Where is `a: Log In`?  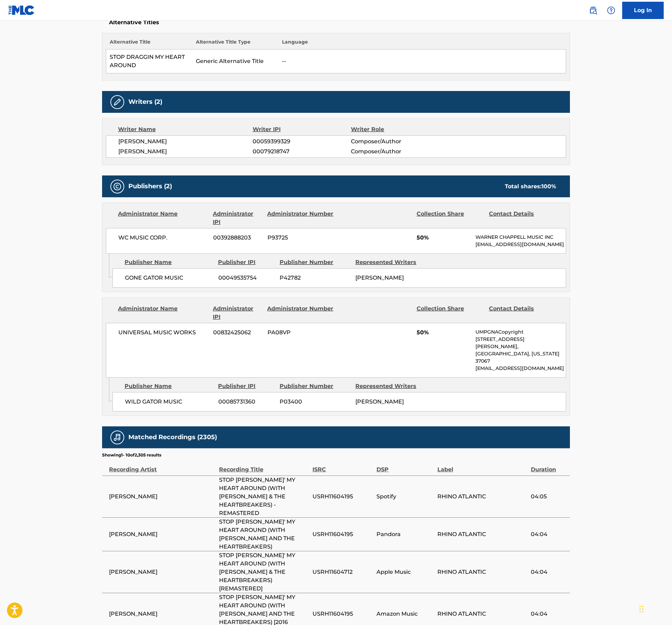 a: Log In is located at coordinates (643, 11).